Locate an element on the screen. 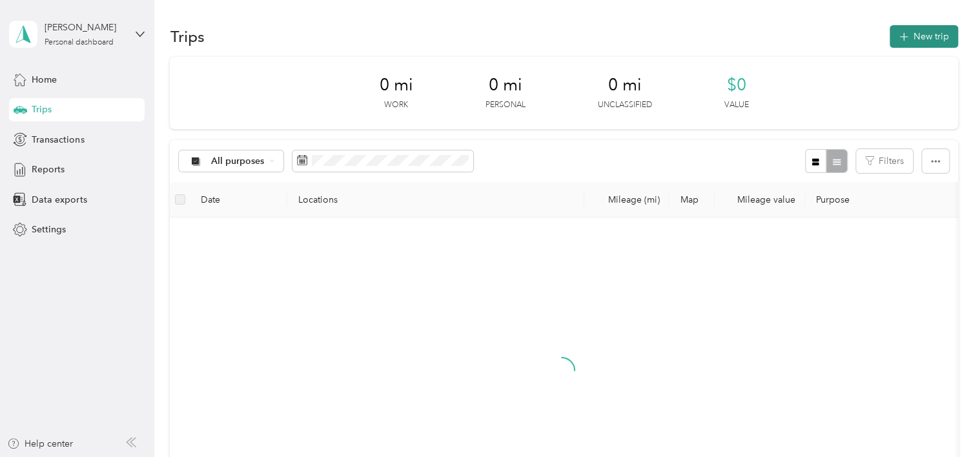  span: Transactions is located at coordinates (57, 139).